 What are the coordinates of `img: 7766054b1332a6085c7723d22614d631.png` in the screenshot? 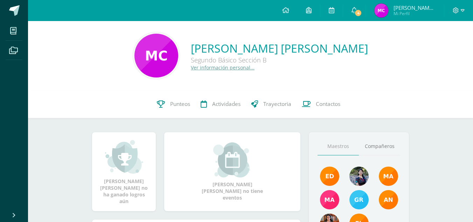 It's located at (330, 199).